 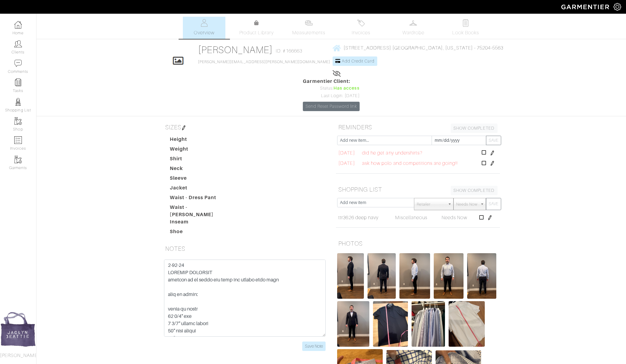 What do you see at coordinates (617, 7) in the screenshot?
I see `img: gear-icon-white-bd11855cb880d31180b6d7d6211b90ccbf57a29d726f0c71d8c61bd08dd39cc2.png` at bounding box center [617, 7].